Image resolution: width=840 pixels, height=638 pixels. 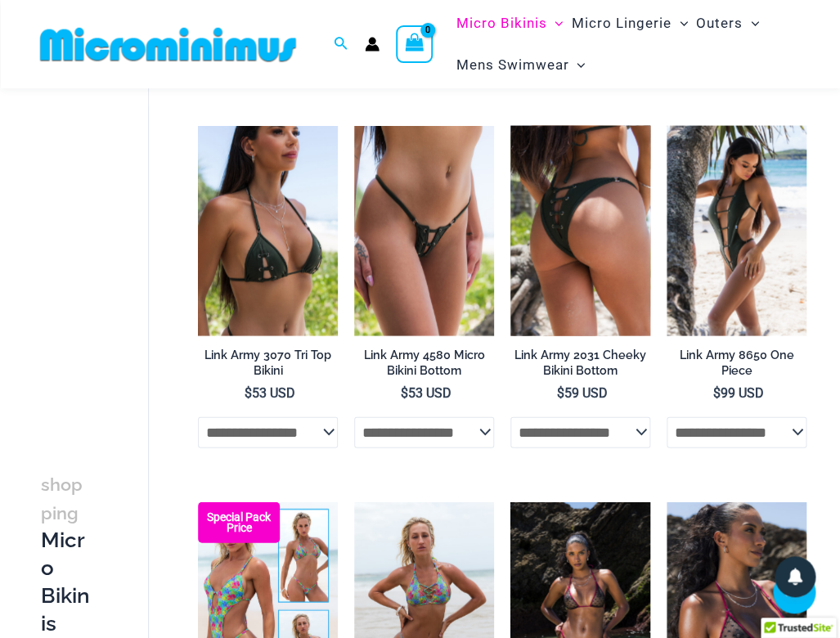 What do you see at coordinates (415, 44) in the screenshot?
I see `a: View Shopping Cart, empty` at bounding box center [415, 44].